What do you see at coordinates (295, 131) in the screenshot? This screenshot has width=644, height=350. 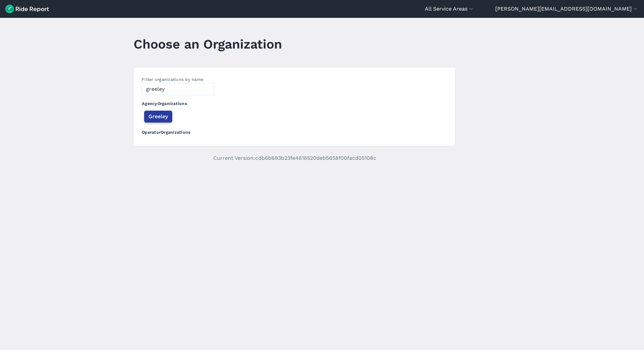 I see `h3: Operator Organizations` at bounding box center [295, 131].